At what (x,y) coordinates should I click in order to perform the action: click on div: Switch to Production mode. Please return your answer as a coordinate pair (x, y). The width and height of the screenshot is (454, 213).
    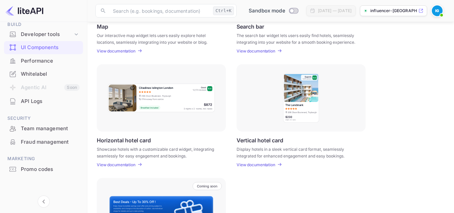
    Looking at the image, I should click on (273, 11).